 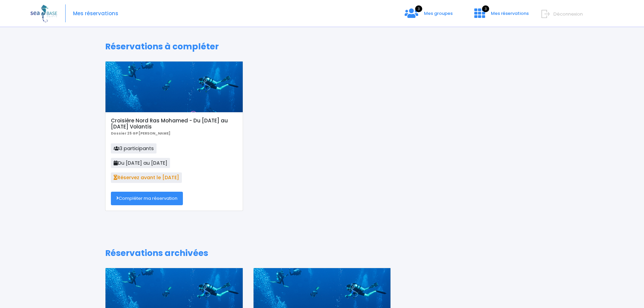 I want to click on a: 3 Mes réservations, so click(x=501, y=16).